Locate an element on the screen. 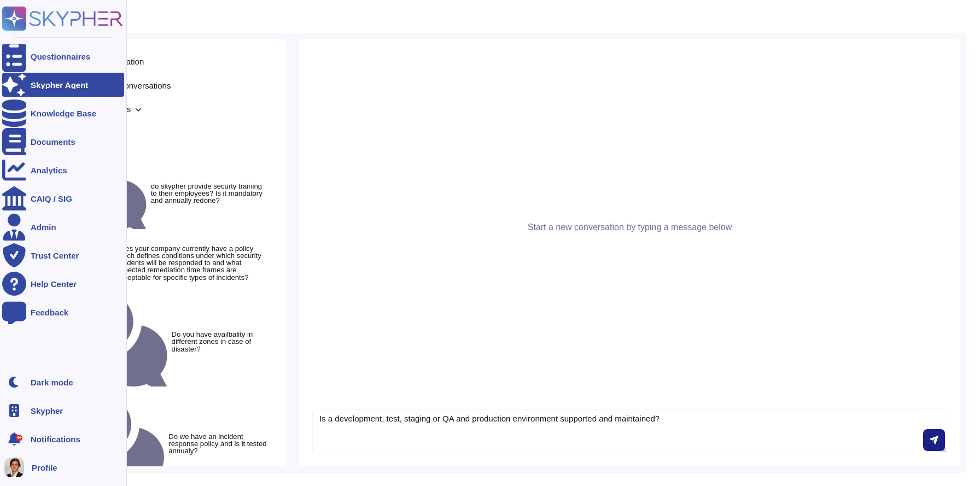 This screenshot has width=980, height=486. a: Trust Center is located at coordinates (63, 255).